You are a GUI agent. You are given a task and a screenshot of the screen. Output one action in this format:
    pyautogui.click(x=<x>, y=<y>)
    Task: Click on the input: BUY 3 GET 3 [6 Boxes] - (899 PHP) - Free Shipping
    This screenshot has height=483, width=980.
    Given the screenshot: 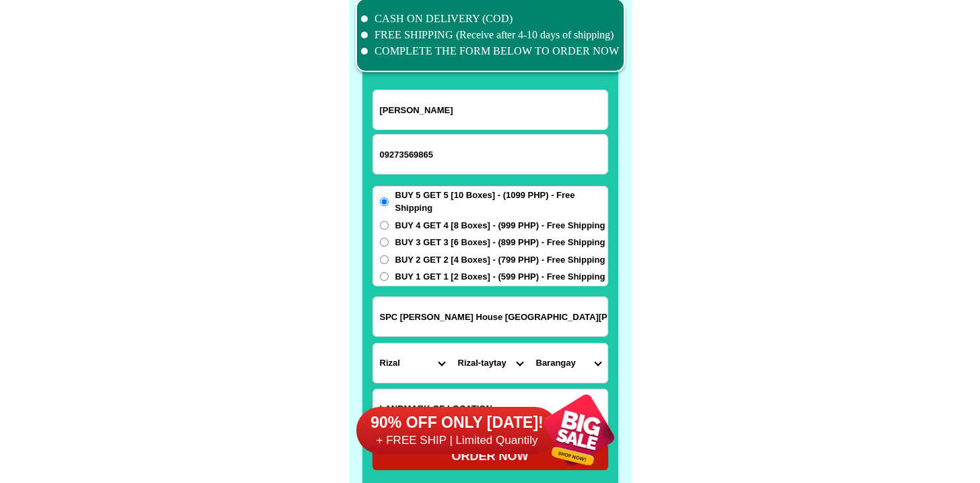 What is the action you would take?
    pyautogui.click(x=384, y=242)
    